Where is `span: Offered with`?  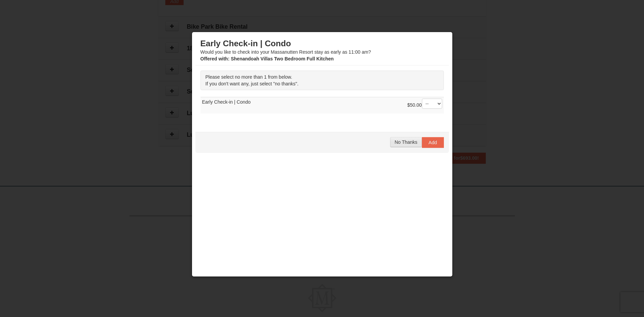
span: Offered with is located at coordinates (215, 59).